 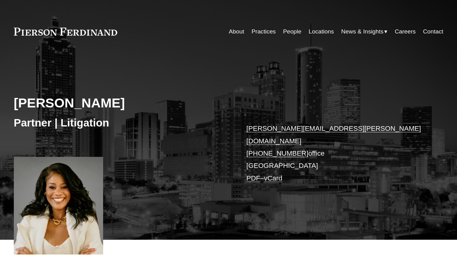 What do you see at coordinates (273, 178) in the screenshot?
I see `a: vCard` at bounding box center [273, 178].